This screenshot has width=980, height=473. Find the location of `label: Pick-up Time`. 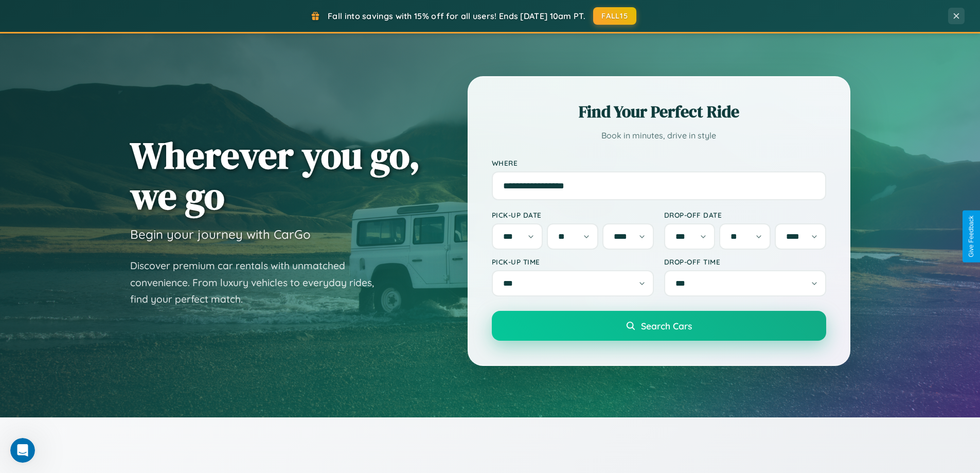

label: Pick-up Time is located at coordinates (573, 261).